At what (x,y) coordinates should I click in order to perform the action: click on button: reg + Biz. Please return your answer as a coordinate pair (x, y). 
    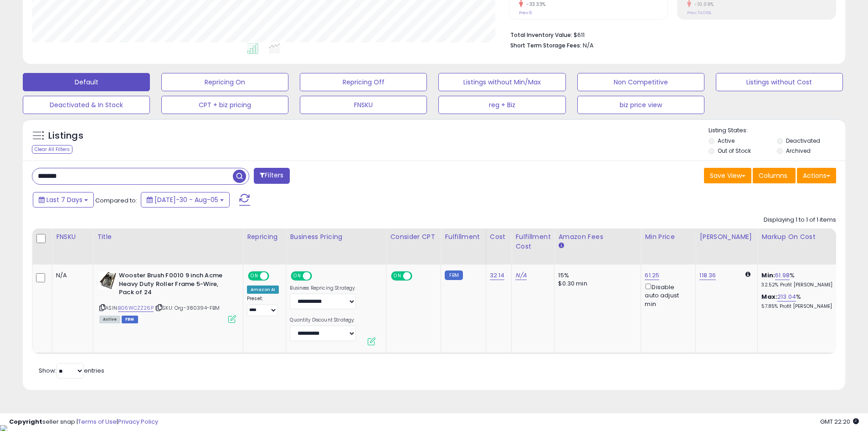
    Looking at the image, I should click on (502, 105).